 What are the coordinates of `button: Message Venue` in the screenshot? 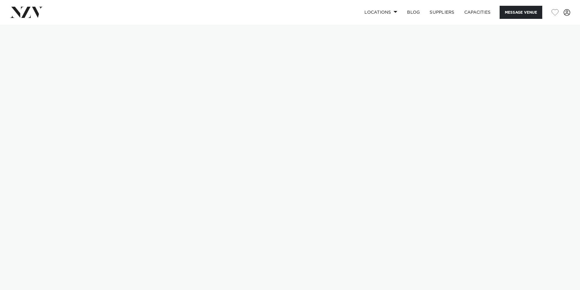 It's located at (521, 12).